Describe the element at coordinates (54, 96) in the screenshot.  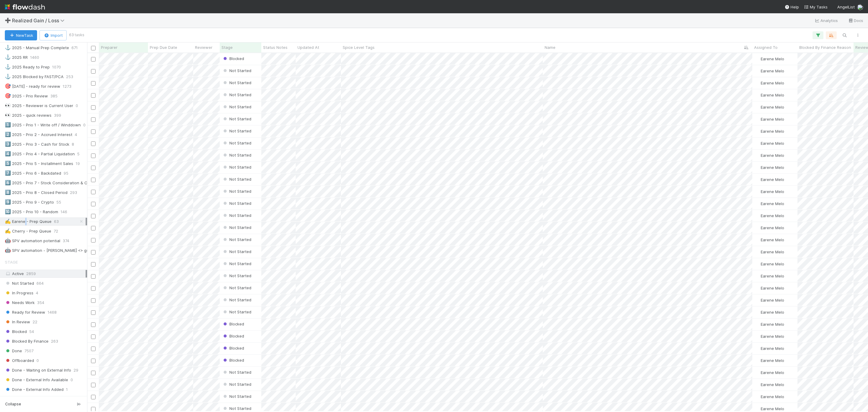
I see `span: 385` at that location.